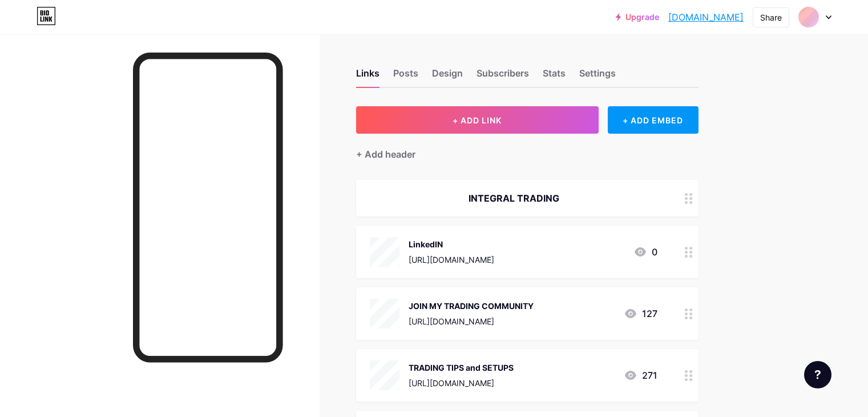 The image size is (868, 417). What do you see at coordinates (461, 367) in the screenshot?
I see `div: TRADING TIPS and SETUPS` at bounding box center [461, 367].